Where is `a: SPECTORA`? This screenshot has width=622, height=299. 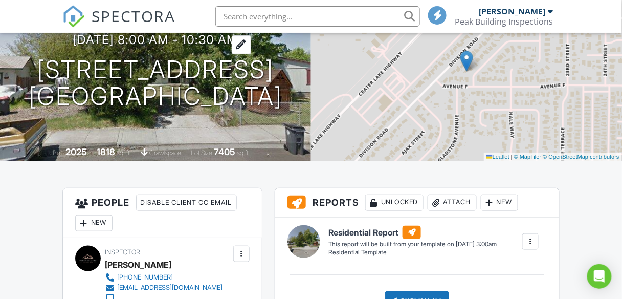
a: SPECTORA is located at coordinates (119, 25).